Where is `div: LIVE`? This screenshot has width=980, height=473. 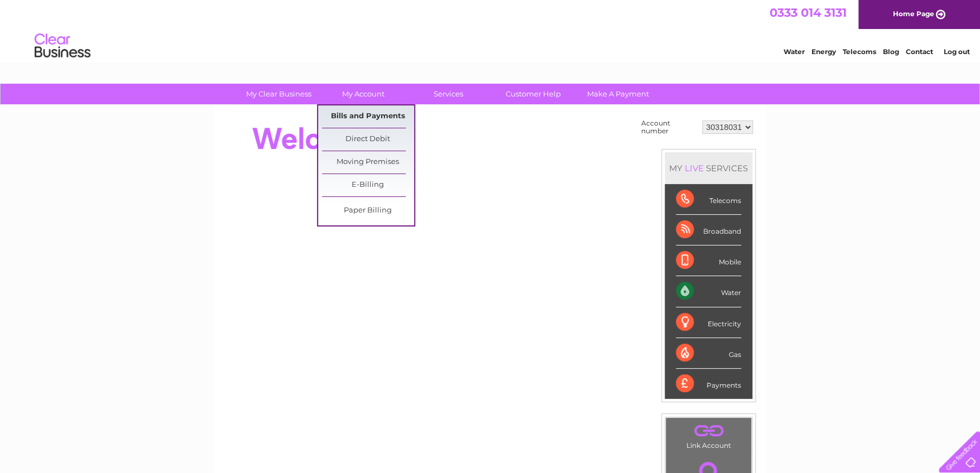 div: LIVE is located at coordinates (694, 168).